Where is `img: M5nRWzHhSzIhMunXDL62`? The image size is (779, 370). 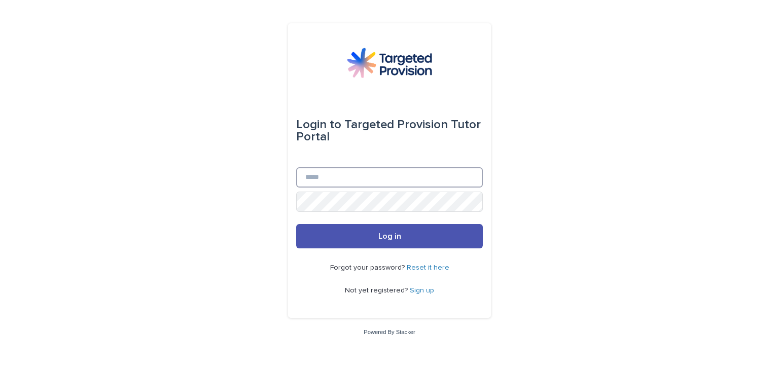 img: M5nRWzHhSzIhMunXDL62 is located at coordinates (390, 63).